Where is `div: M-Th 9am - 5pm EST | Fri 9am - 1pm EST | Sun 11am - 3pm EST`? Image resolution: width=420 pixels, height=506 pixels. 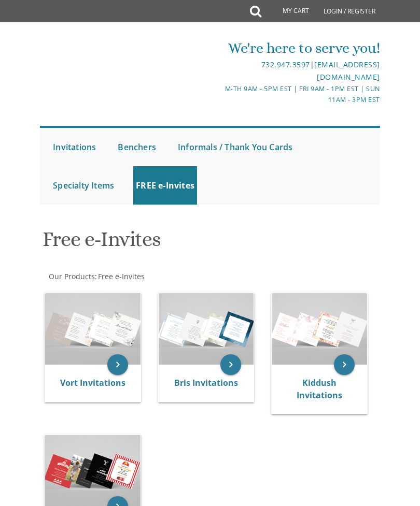 div: M-Th 9am - 5pm EST | Fri 9am - 1pm EST | Sun 11am - 3pm EST is located at coordinates (294, 94).